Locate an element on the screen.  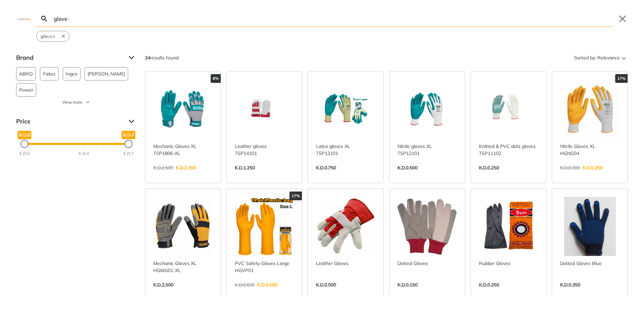
button: ABRO is located at coordinates (26, 74).